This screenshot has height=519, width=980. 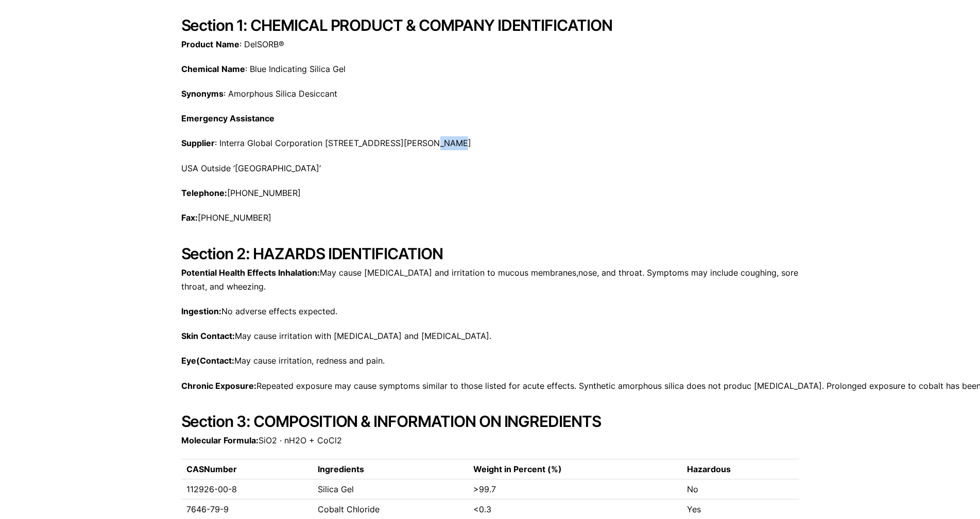 What do you see at coordinates (490, 69) in the screenshot?
I see `p: : Blue Indicating Silica Gel` at bounding box center [490, 69].